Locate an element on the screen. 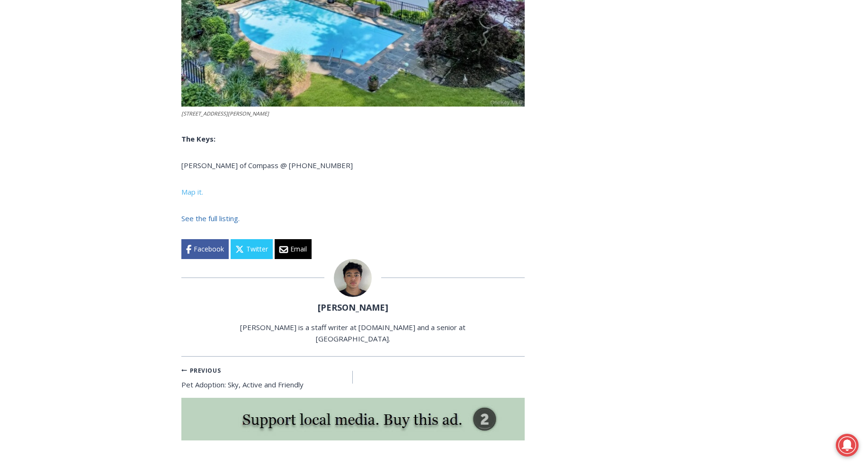 The width and height of the screenshot is (868, 466). span: See the full listing. is located at coordinates (210, 218).